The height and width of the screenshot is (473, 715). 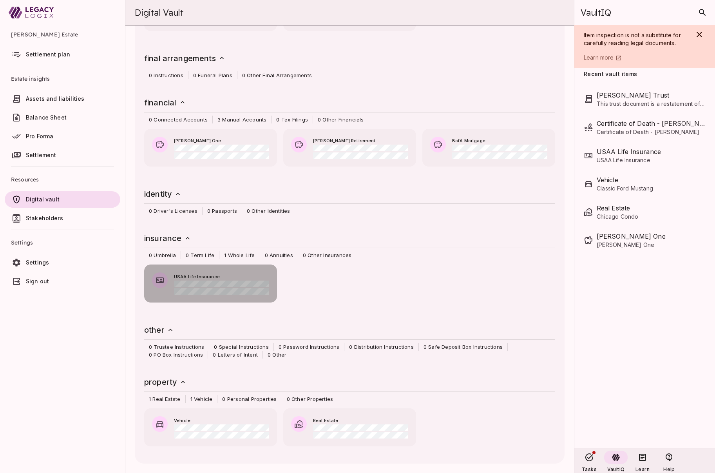 What do you see at coordinates (489, 148) in the screenshot?
I see `button: BofA Mortgage` at bounding box center [489, 148].